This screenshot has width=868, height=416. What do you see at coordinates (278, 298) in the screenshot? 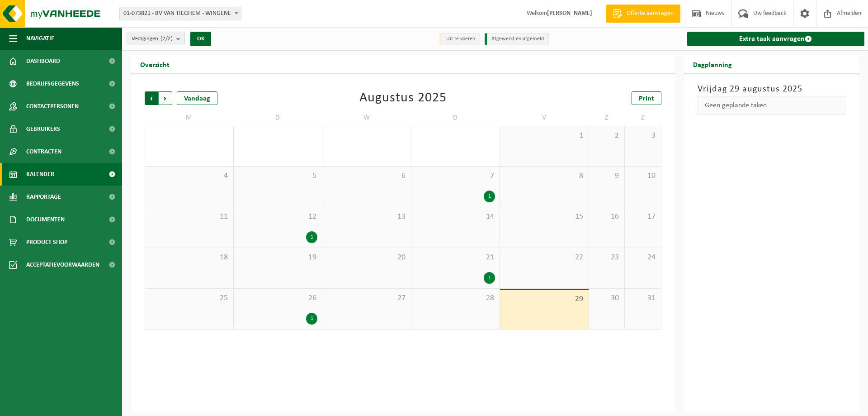
I see `span: 26` at bounding box center [278, 298].